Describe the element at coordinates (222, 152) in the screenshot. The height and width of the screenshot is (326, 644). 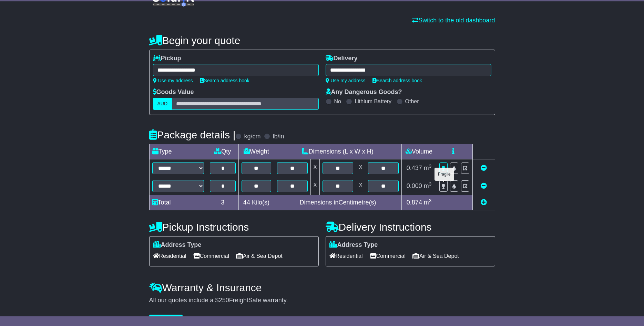
I see `td: Qty` at that location.